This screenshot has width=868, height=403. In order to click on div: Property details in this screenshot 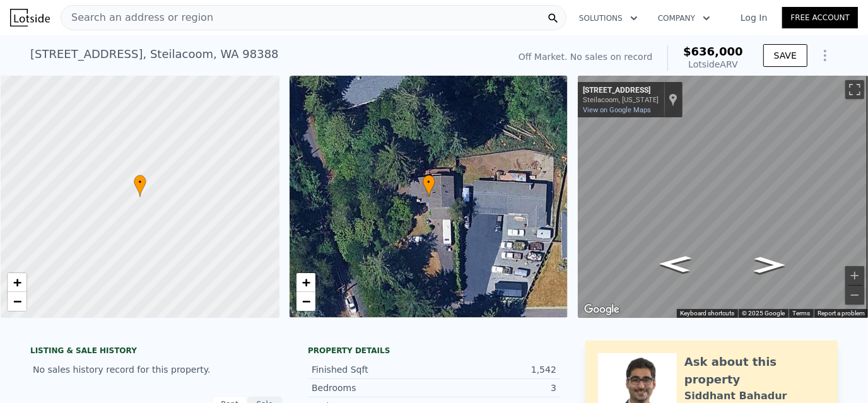, I will do `click(434, 351)`.